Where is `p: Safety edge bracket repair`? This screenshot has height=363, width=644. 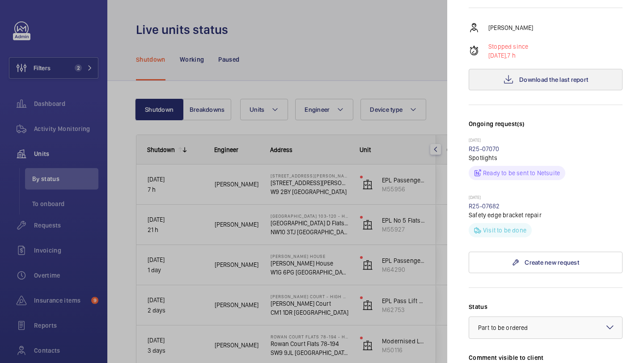
p: Safety edge bracket repair is located at coordinates (546, 215).